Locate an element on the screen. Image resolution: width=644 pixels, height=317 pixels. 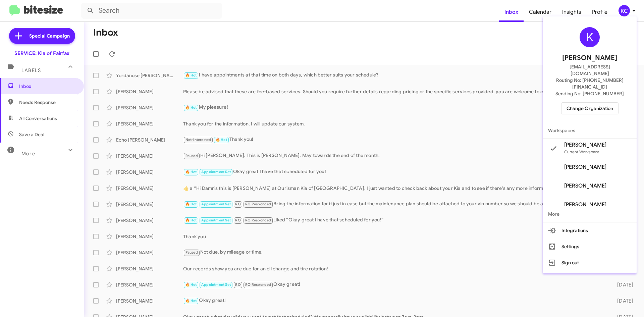
button: Integrations is located at coordinates (590, 231).